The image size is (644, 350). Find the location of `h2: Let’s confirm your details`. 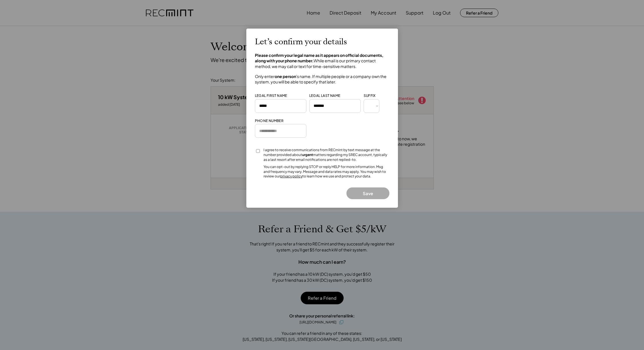

h2: Let’s confirm your details is located at coordinates (301, 42).